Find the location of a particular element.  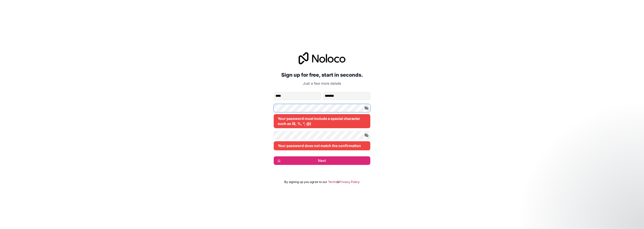

a: Terms is located at coordinates (333, 182).